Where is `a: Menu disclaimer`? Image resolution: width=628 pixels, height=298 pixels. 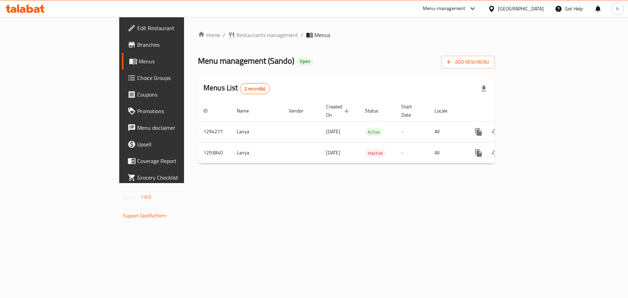
a: Menu disclaimer is located at coordinates (173, 128).